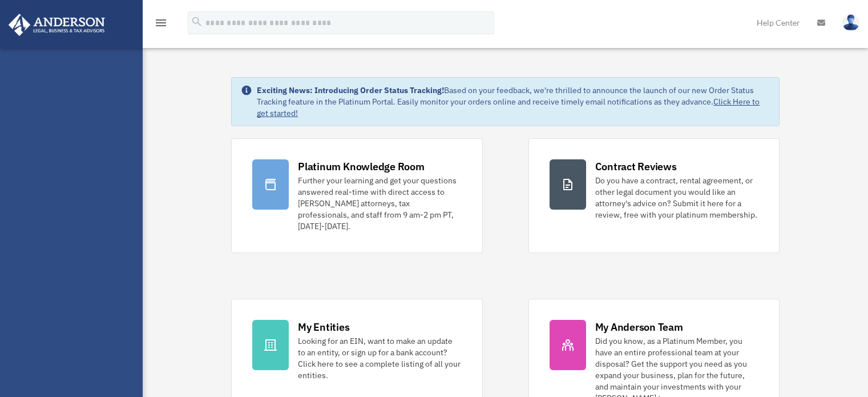 The height and width of the screenshot is (397, 868). Describe the element at coordinates (197, 22) in the screenshot. I see `i: search` at that location.